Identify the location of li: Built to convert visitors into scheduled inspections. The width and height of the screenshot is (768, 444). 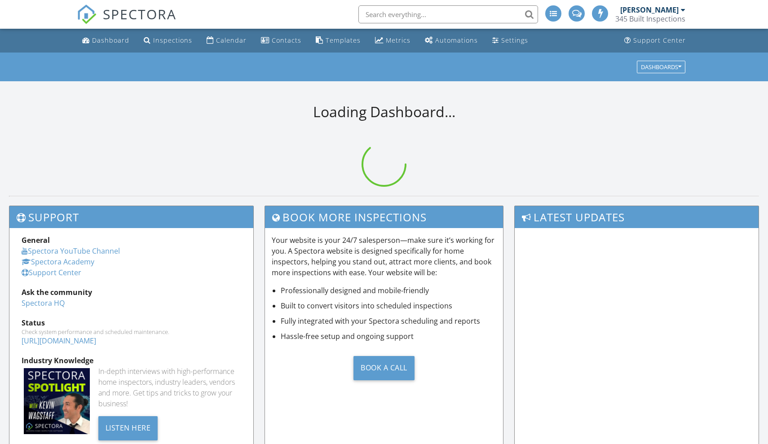
(388, 306).